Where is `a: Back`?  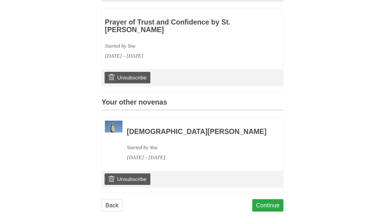 a: Back is located at coordinates (112, 205).